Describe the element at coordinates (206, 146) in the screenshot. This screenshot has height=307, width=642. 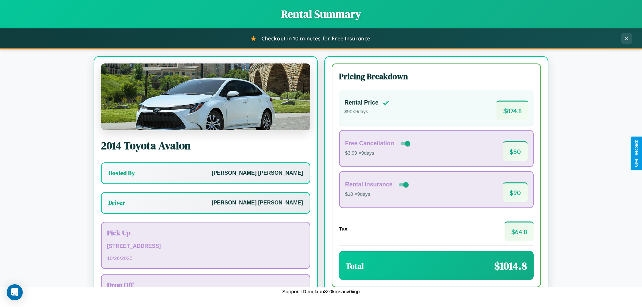
I see `h2: 2014 Toyota Avalon` at that location.